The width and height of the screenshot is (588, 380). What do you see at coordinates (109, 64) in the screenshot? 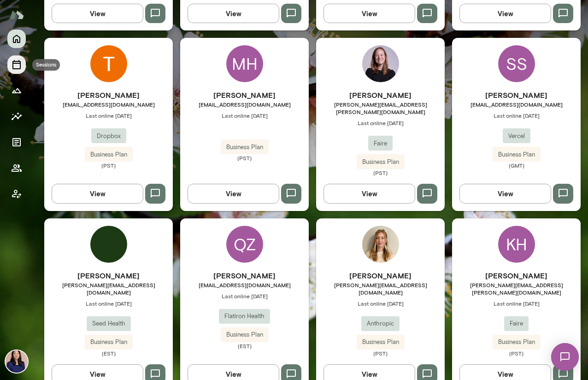
I see `img: Theresa Ma` at bounding box center [109, 64].